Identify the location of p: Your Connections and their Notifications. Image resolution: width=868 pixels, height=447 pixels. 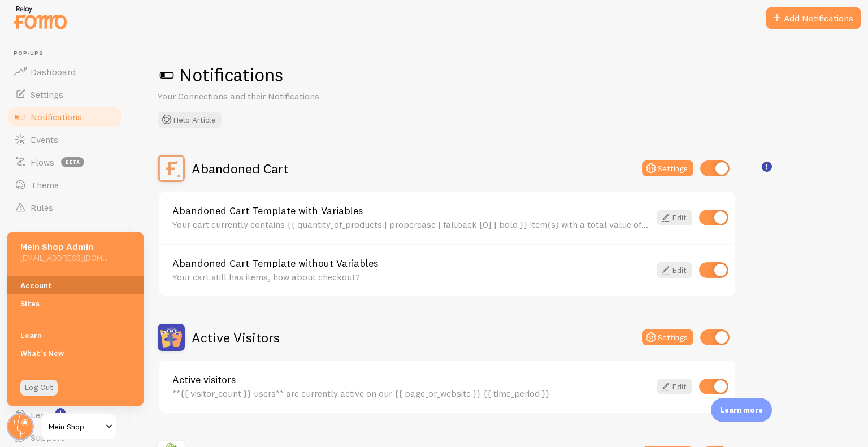
(293, 96).